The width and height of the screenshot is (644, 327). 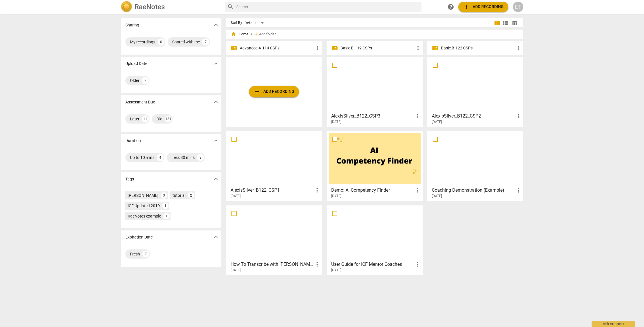 What do you see at coordinates (505, 23) in the screenshot?
I see `button: List view` at bounding box center [505, 23].